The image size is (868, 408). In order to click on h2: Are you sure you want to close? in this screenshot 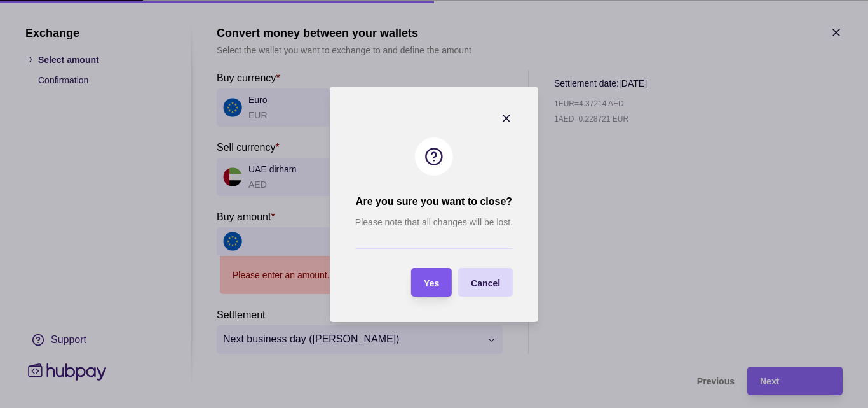, I will do `click(434, 202)`.